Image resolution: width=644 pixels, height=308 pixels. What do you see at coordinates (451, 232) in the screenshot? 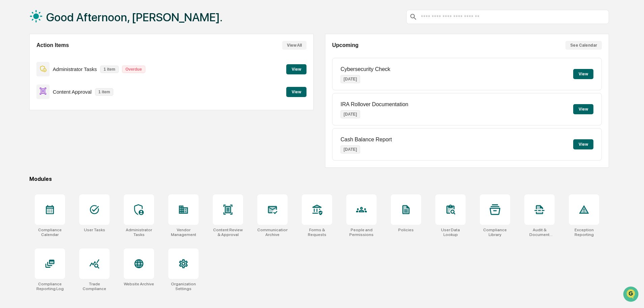
I see `div: User Data Lookup` at bounding box center [451, 232].